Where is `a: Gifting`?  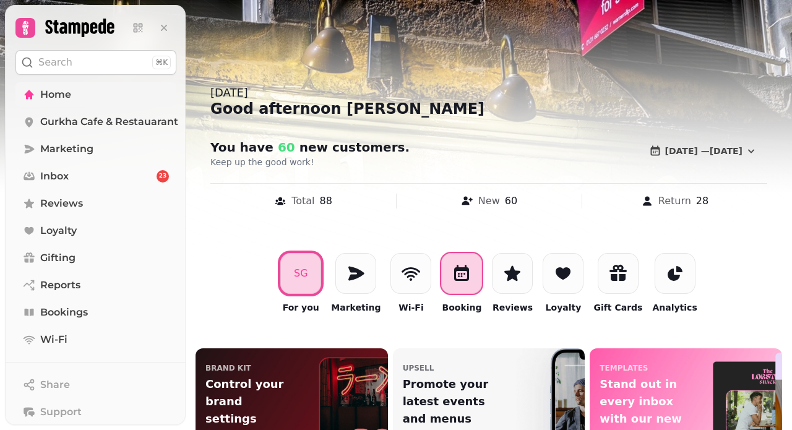
a: Gifting is located at coordinates (96, 258).